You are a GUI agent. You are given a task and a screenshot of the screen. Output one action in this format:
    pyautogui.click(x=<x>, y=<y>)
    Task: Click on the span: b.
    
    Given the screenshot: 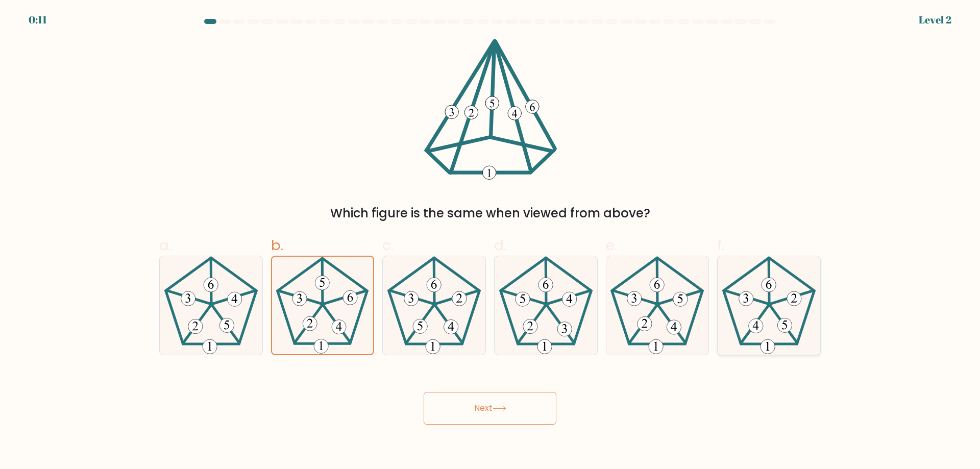 What is the action you would take?
    pyautogui.click(x=277, y=245)
    